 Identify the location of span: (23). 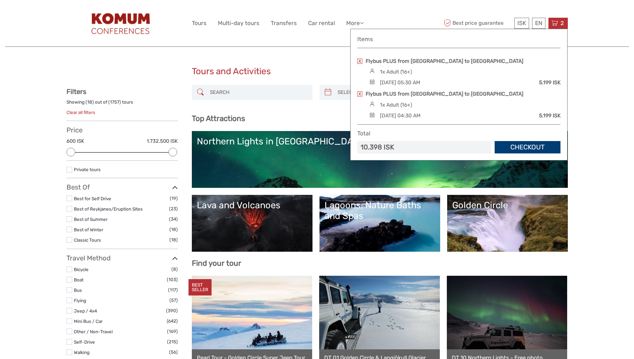
(173, 208).